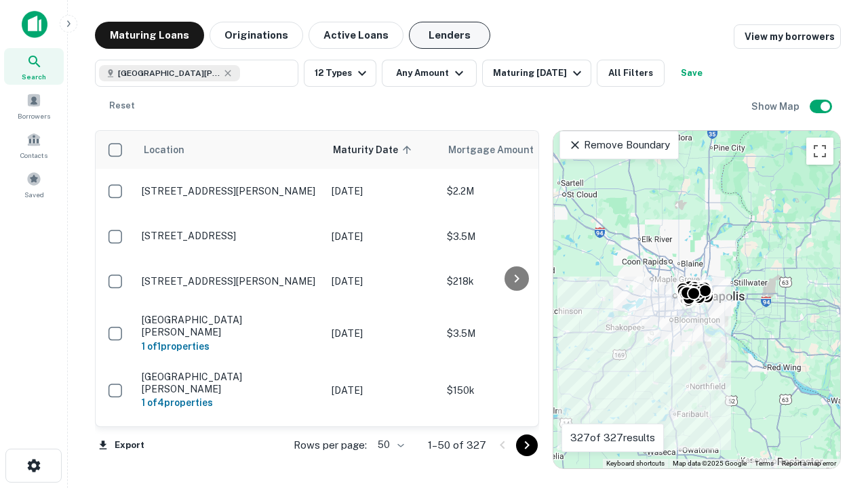 Image resolution: width=868 pixels, height=488 pixels. What do you see at coordinates (636, 464) in the screenshot?
I see `button: Keyboard shortcuts` at bounding box center [636, 464].